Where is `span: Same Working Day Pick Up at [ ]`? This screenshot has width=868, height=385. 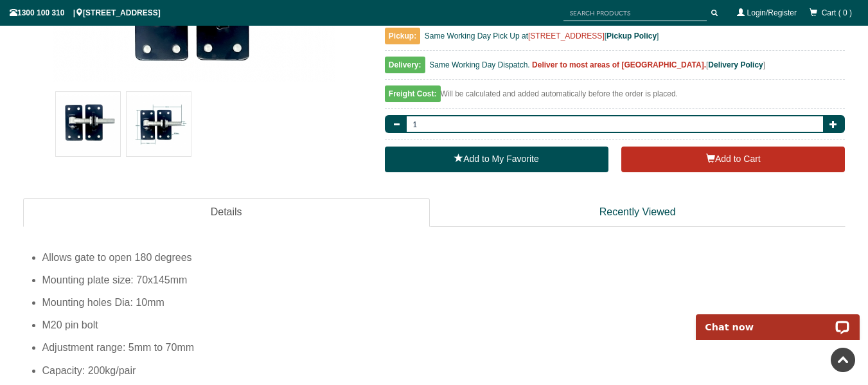
span: Same Working Day Pick Up at [ ] is located at coordinates (542, 36).